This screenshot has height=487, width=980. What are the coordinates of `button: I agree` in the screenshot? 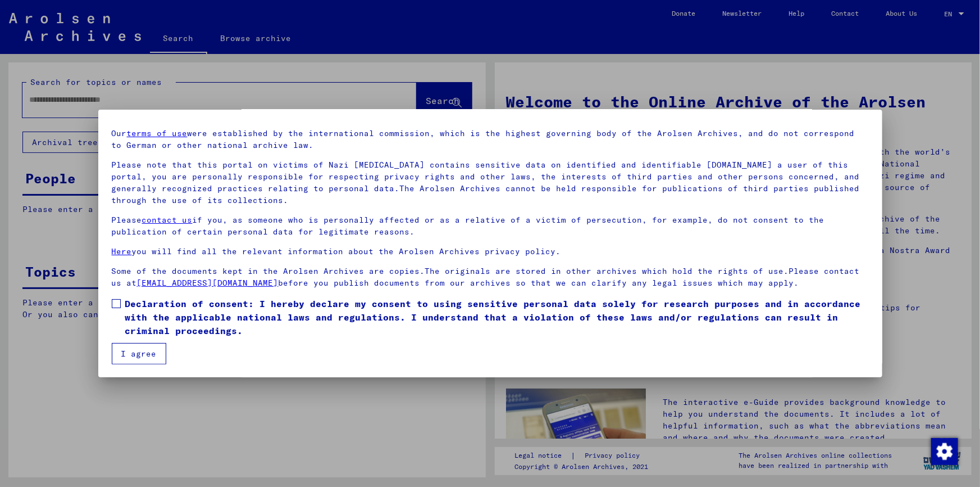 It's located at (139, 354).